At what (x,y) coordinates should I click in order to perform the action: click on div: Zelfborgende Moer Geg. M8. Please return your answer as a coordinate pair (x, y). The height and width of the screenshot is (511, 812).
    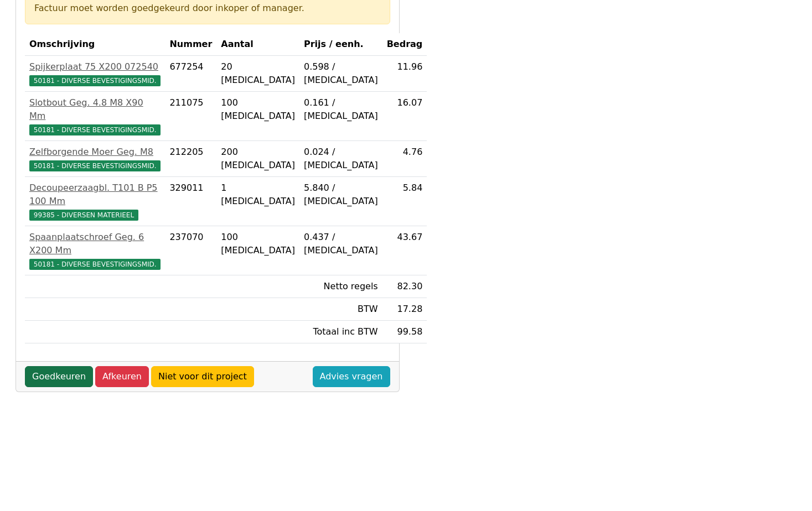
    Looking at the image, I should click on (95, 152).